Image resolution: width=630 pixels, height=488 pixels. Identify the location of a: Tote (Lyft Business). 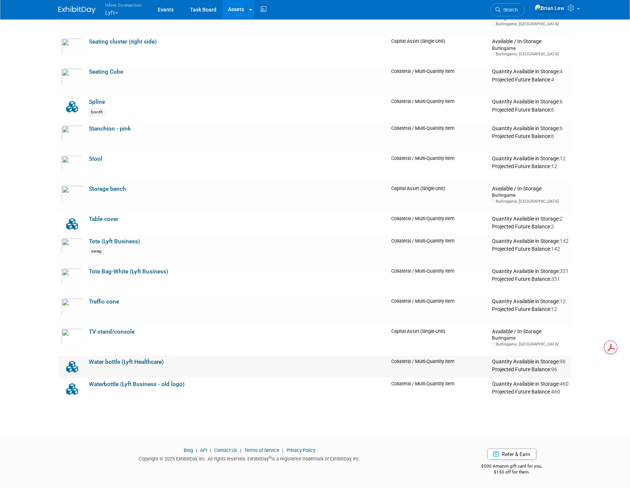
(114, 241).